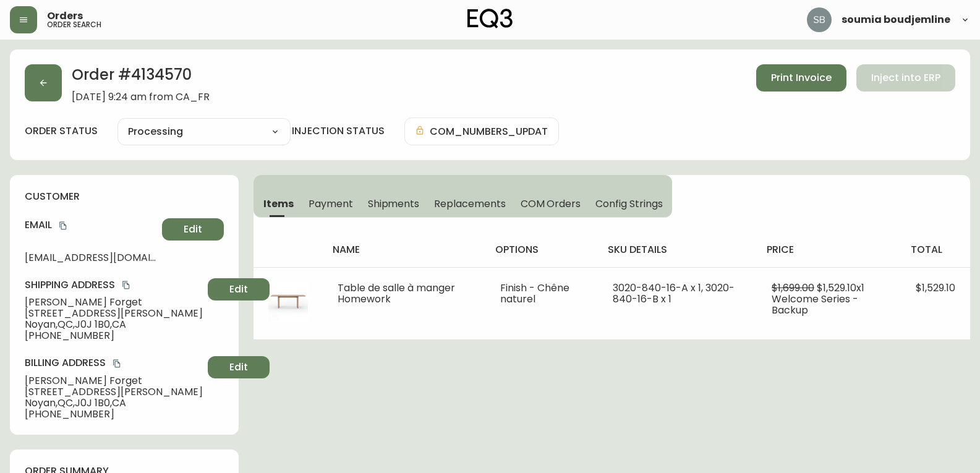 Image resolution: width=980 pixels, height=473 pixels. Describe the element at coordinates (141, 78) in the screenshot. I see `h2: Order # 4134570` at that location.